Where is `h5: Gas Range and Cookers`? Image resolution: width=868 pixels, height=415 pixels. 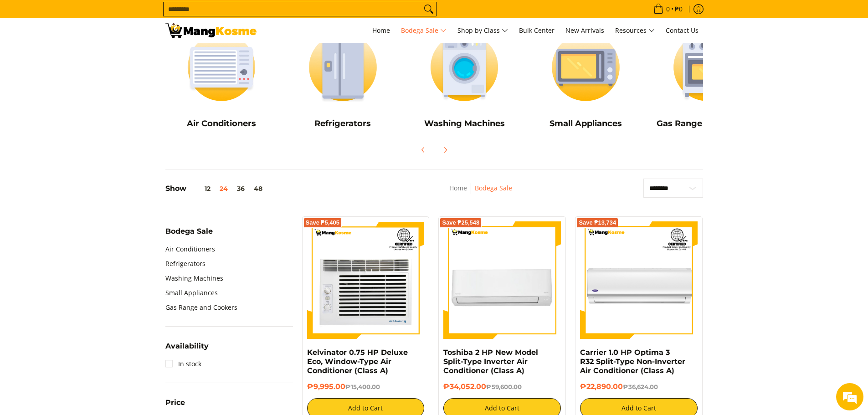
h5: Gas Range and Cookers is located at coordinates (707, 123).